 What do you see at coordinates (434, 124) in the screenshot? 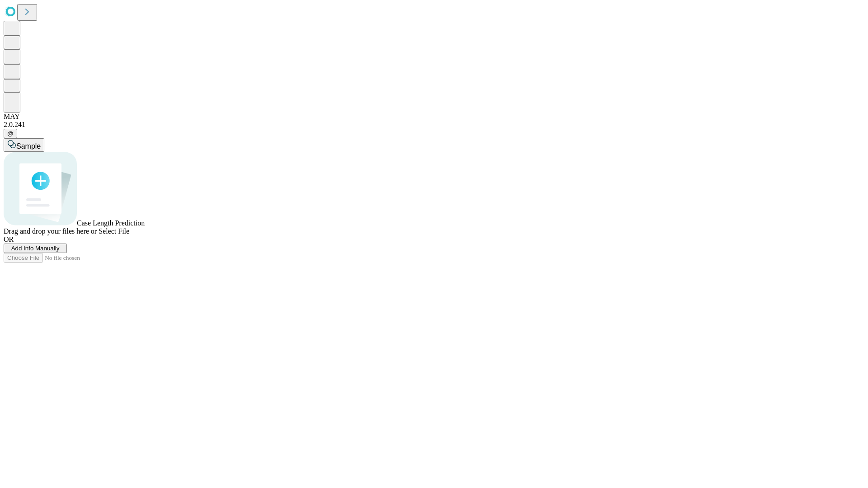
I see `div: 2.0.241` at bounding box center [434, 124].